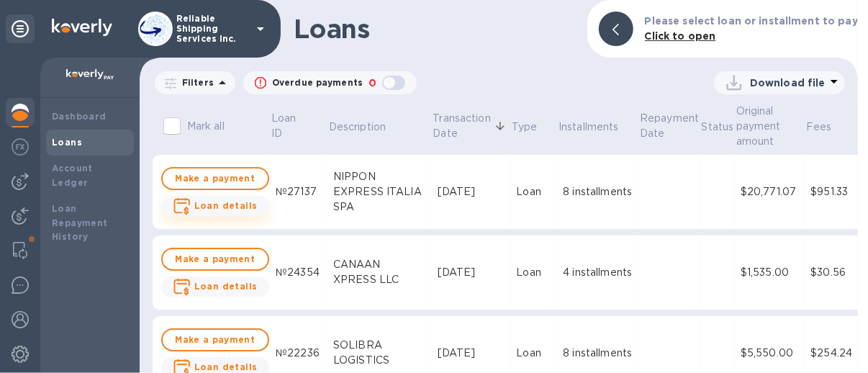  I want to click on span: Installments, so click(599, 127).